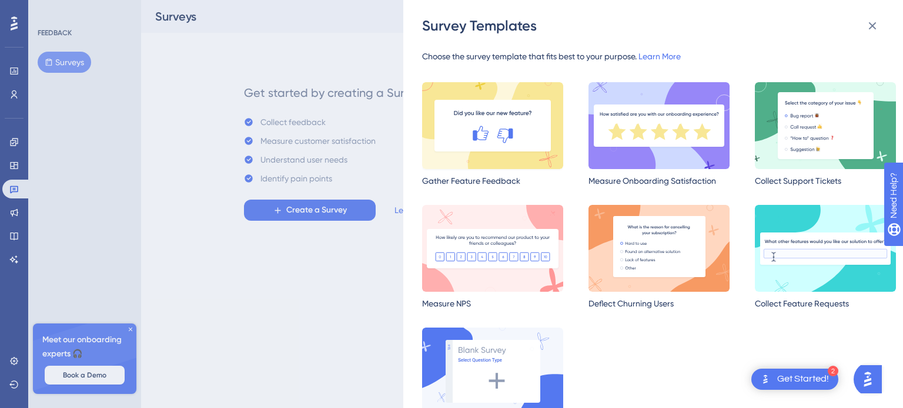  I want to click on div: Collect Support Tickets, so click(825, 181).